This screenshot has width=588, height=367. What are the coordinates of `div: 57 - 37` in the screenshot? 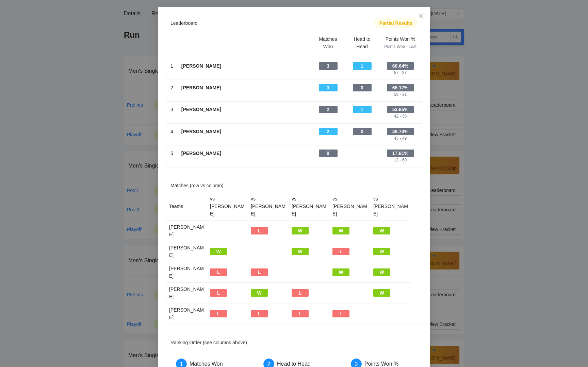 It's located at (400, 73).